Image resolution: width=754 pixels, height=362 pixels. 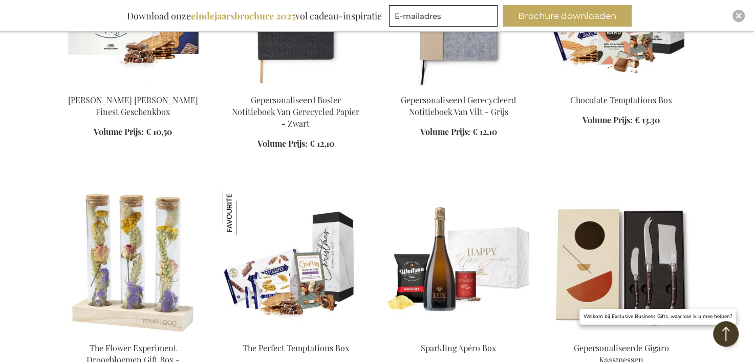 I want to click on a: The Flower Experiment Gift Box - Multi, so click(x=133, y=335).